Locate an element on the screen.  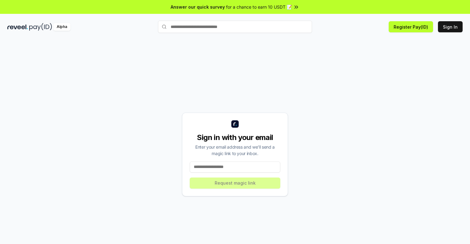
img: reveel_dark is located at coordinates (18, 27).